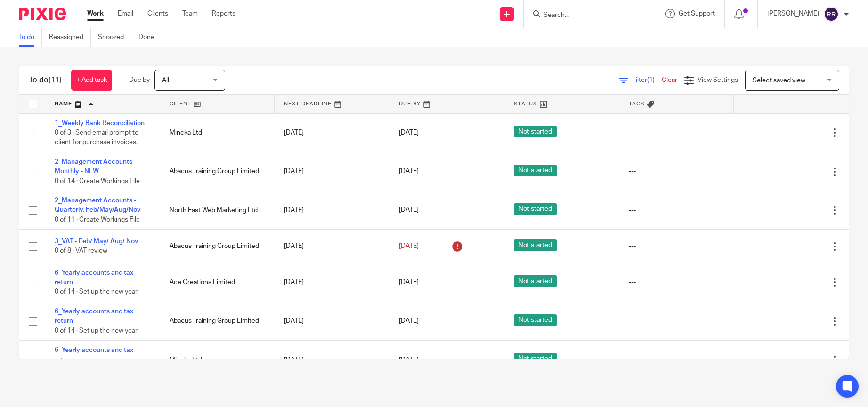  I want to click on td: Ace Creations Limited, so click(218, 282).